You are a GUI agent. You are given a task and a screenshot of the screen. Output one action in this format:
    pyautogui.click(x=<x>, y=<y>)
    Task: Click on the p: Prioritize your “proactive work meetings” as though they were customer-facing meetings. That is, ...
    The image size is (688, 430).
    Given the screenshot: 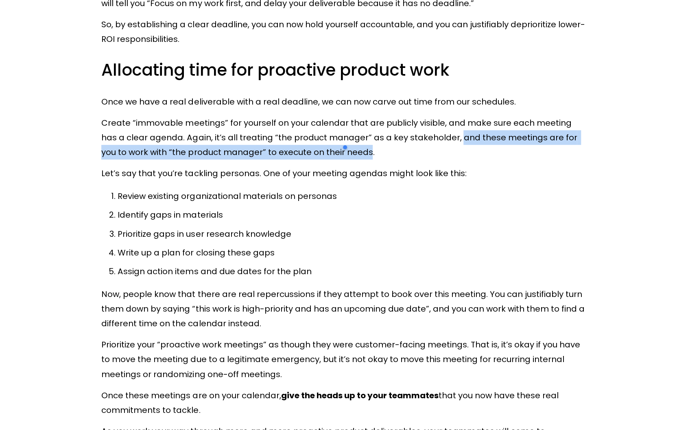 What is the action you would take?
    pyautogui.click(x=344, y=359)
    